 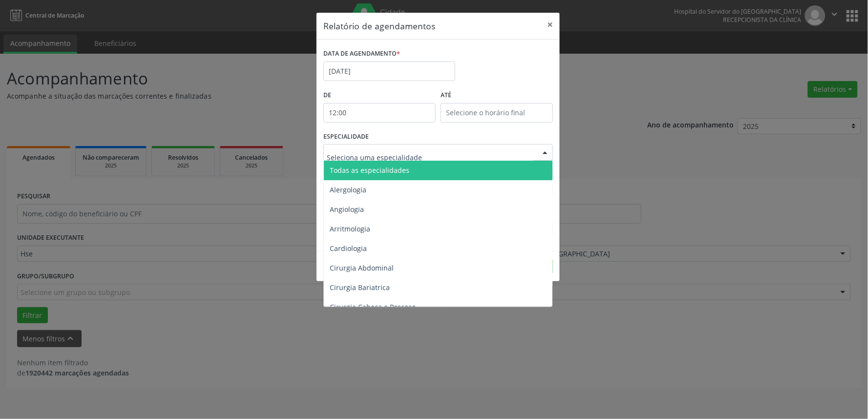 I want to click on span: Arritmologia, so click(x=350, y=228).